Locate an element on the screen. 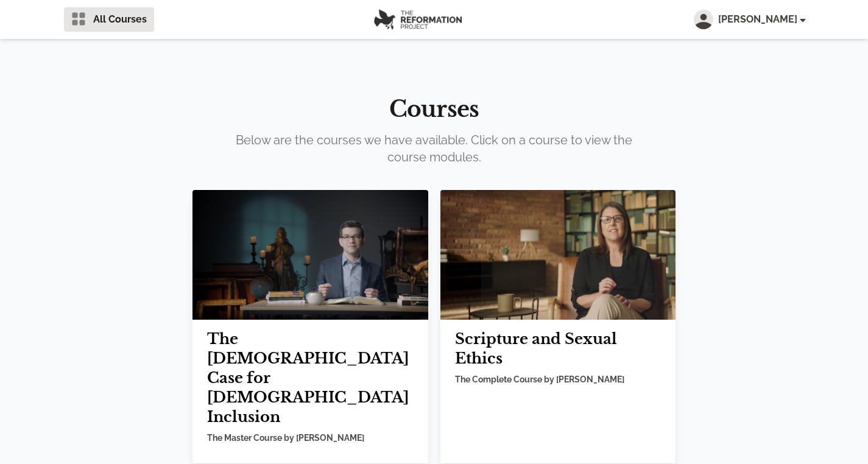 The height and width of the screenshot is (464, 868). a: All Courses is located at coordinates (109, 19).